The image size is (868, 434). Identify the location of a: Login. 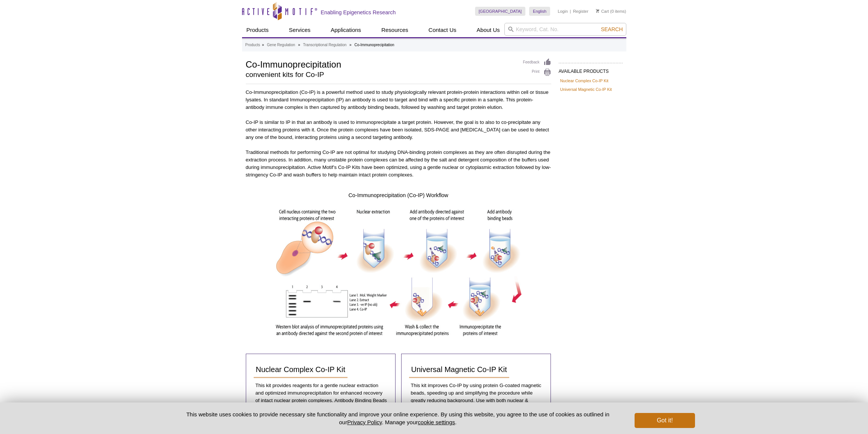
(562, 11).